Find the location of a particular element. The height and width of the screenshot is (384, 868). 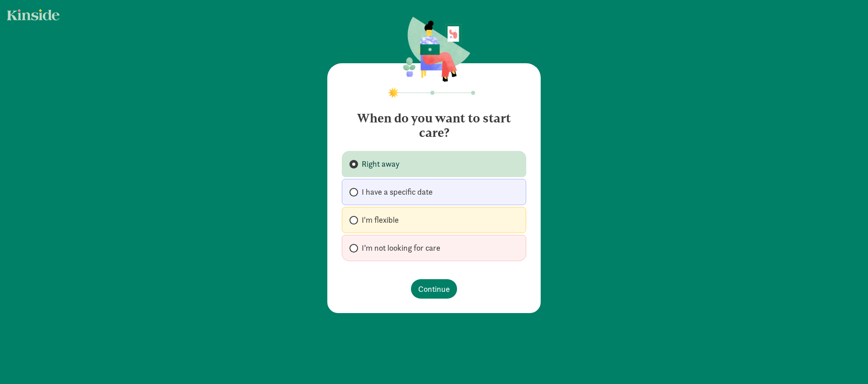

span: I’m not looking for care is located at coordinates (401, 248).